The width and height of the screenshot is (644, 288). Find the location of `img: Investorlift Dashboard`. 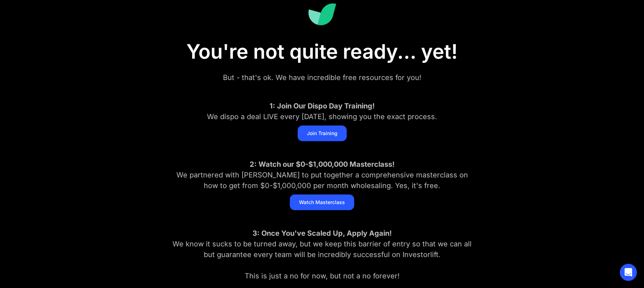

img: Investorlift Dashboard is located at coordinates (322, 14).